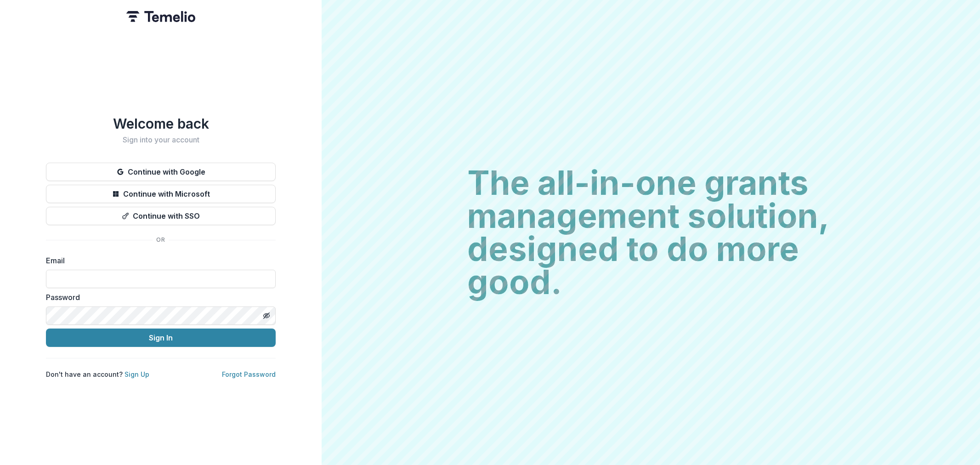 The image size is (980, 465). I want to click on p: Don't have an account?, so click(97, 374).